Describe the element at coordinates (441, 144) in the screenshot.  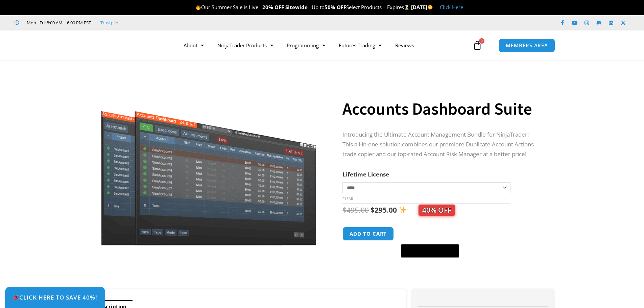
I see `p: Introducing the Ultimate Account Management Bundle for NinjaTrader! This all-in-one solution comb...` at that location.